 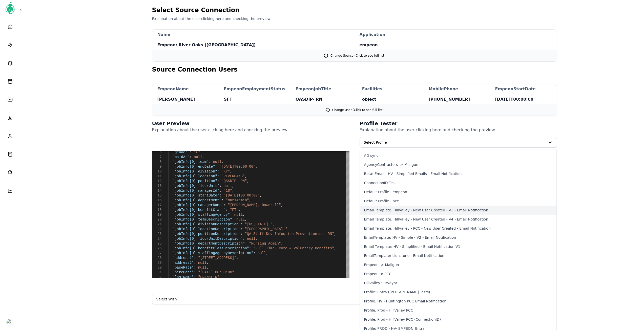 I want to click on span: "FRANKLIN", so click(x=209, y=277).